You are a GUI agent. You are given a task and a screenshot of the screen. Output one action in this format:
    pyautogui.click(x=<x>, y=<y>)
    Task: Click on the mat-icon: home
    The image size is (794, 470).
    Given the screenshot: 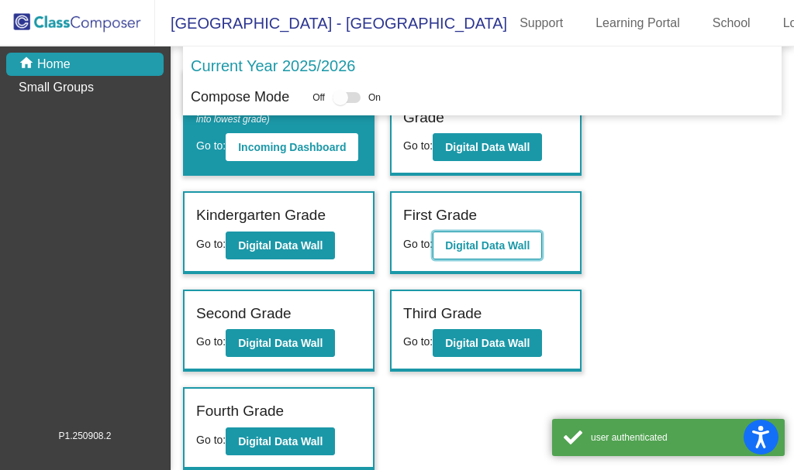 What is the action you would take?
    pyautogui.click(x=28, y=64)
    